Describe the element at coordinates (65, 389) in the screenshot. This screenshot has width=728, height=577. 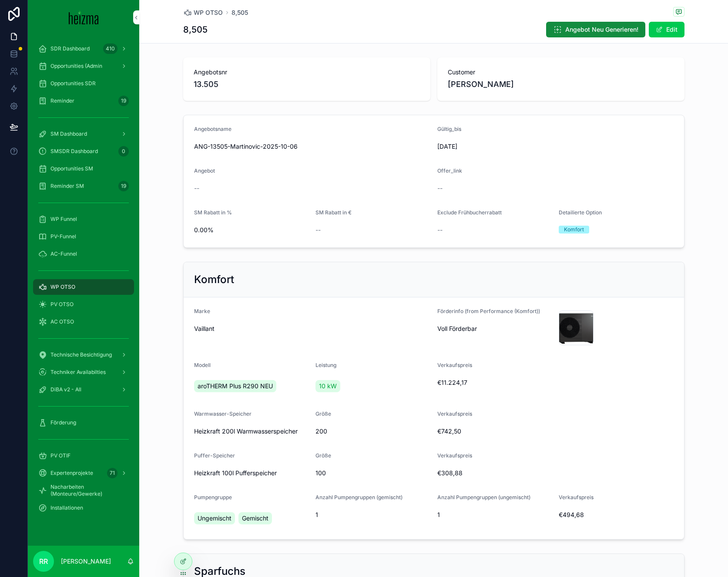
I see `span: DiBA v2 - All` at that location.